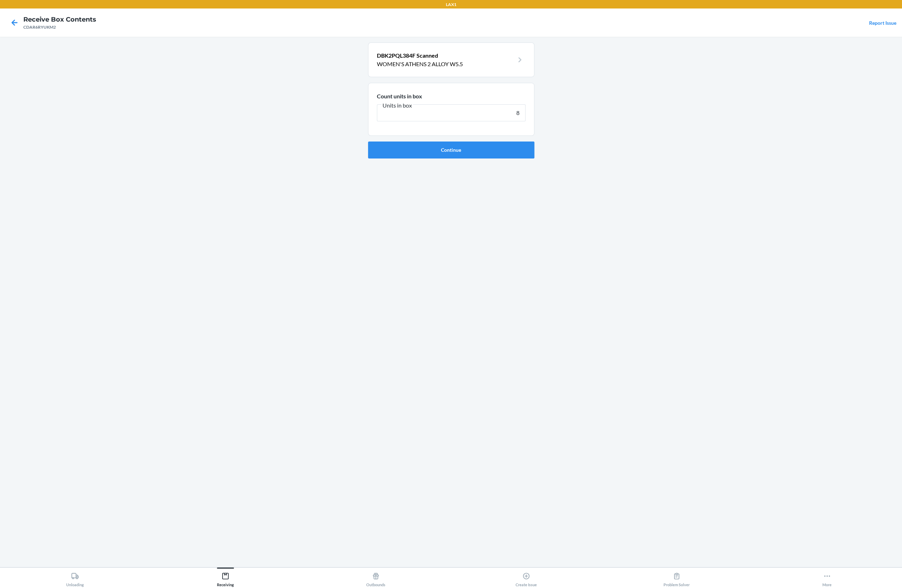 This screenshot has height=588, width=902. What do you see at coordinates (882, 22) in the screenshot?
I see `a: Report Issue` at bounding box center [882, 22].